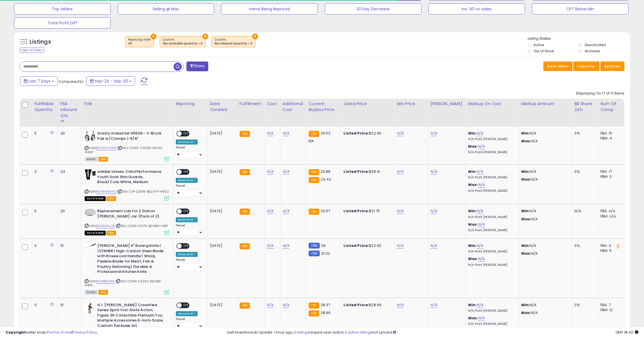 This screenshot has height=338, width=644. Describe the element at coordinates (610, 216) in the screenshot. I see `div: FBM: n/a` at that location.